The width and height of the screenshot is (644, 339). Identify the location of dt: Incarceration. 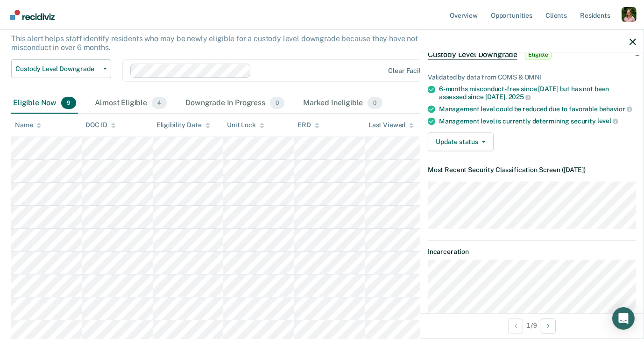
(532, 252).